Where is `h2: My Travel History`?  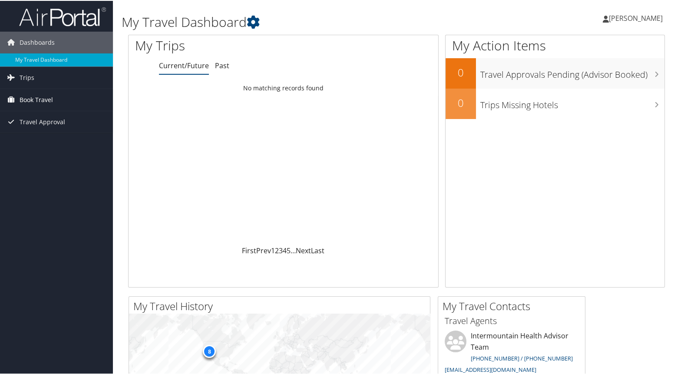 h2: My Travel History is located at coordinates (281, 305).